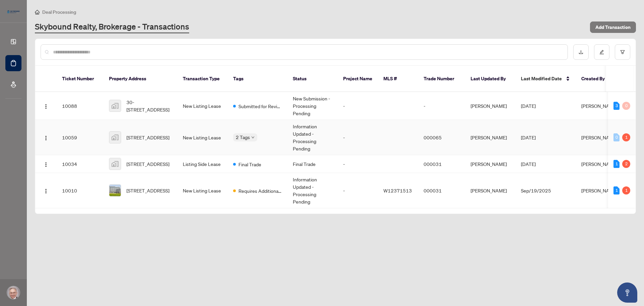  Describe the element at coordinates (623, 52) in the screenshot. I see `button: filter` at that location.